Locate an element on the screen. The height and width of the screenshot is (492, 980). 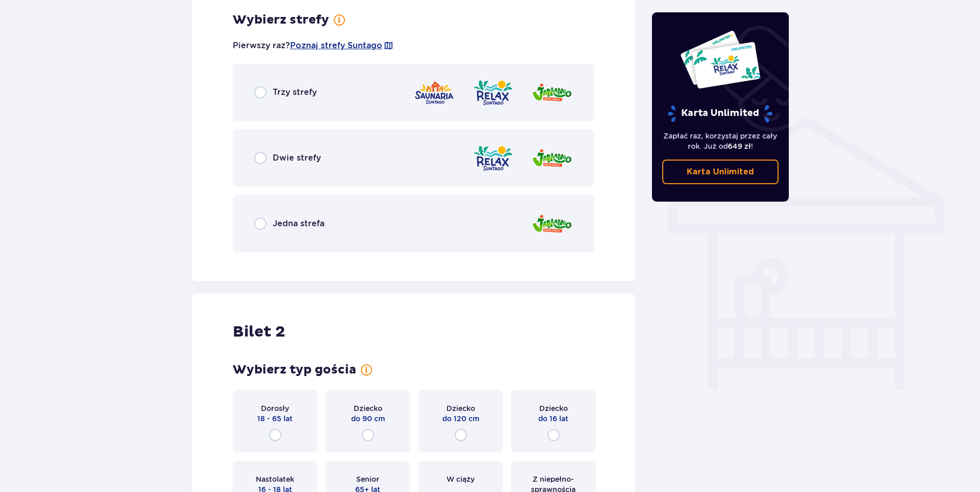
span: Dorosły is located at coordinates (274, 408).